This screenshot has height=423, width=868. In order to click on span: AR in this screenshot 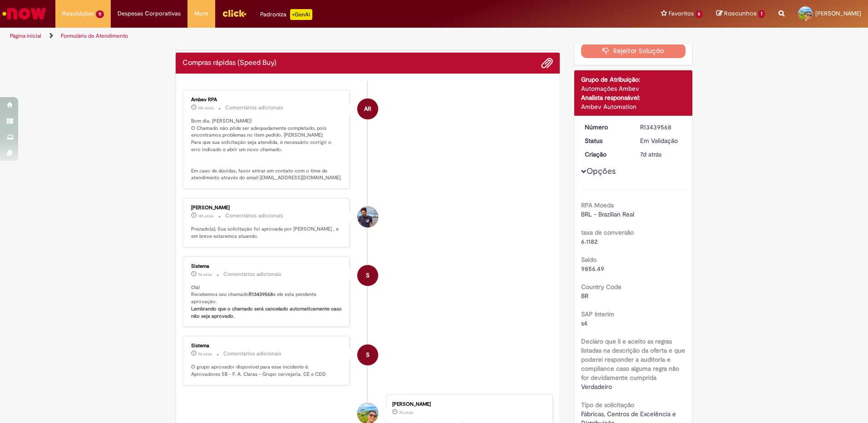, I will do `click(368, 109)`.